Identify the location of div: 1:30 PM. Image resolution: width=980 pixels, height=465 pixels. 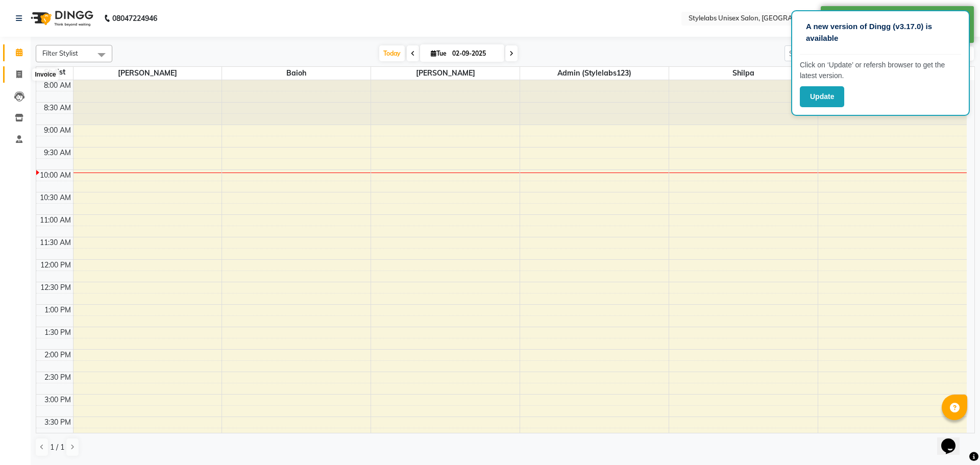
(58, 333).